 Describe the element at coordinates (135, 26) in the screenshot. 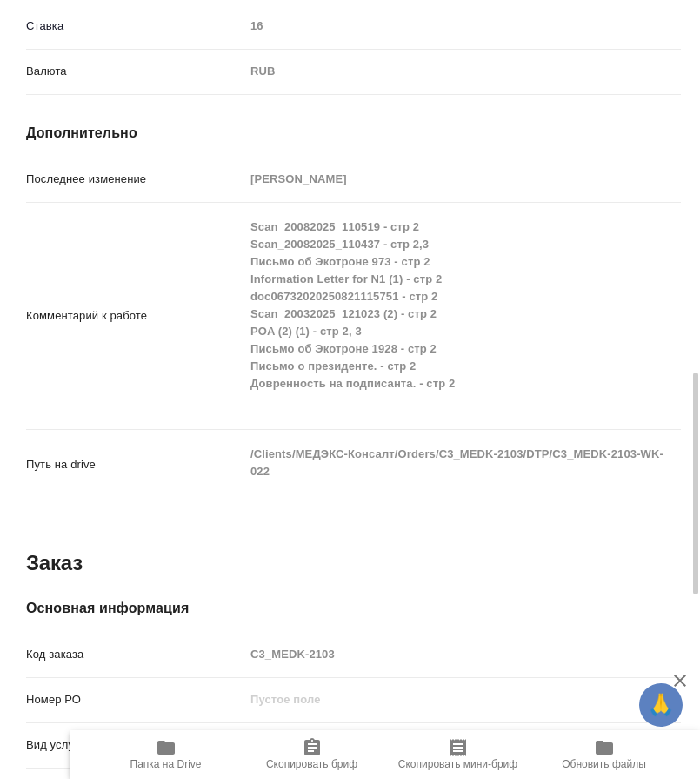

I see `p: Ставка` at that location.